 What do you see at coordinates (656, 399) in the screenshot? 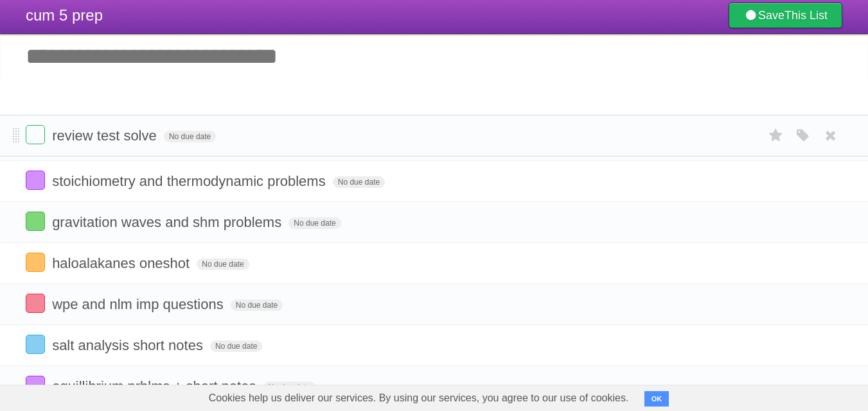
I see `button: OK` at bounding box center [656, 399].